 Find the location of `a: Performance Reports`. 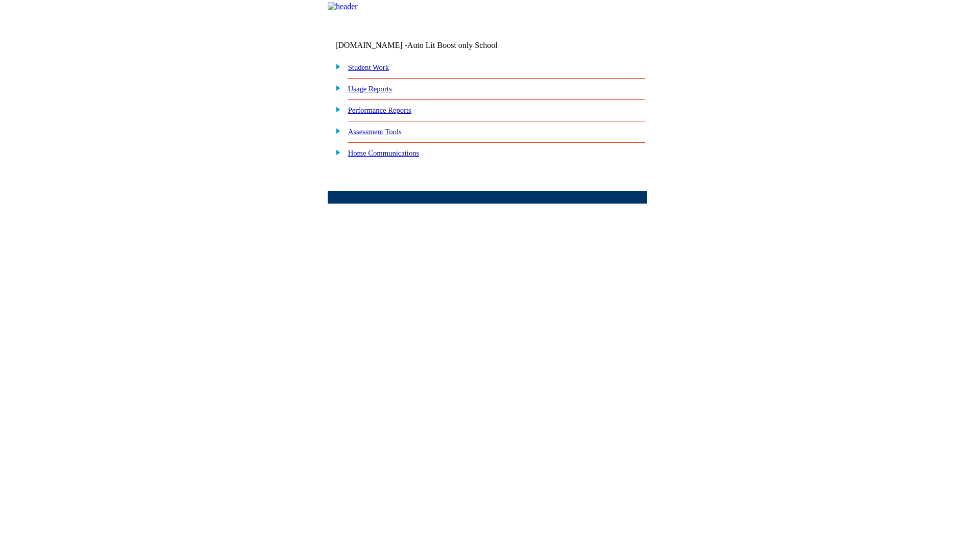

a: Performance Reports is located at coordinates (380, 110).